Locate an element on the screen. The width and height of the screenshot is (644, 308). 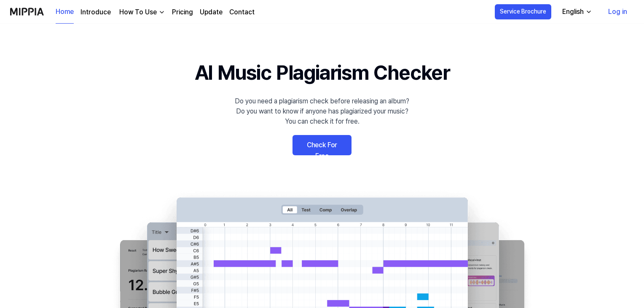
a: Home is located at coordinates (65, 12).